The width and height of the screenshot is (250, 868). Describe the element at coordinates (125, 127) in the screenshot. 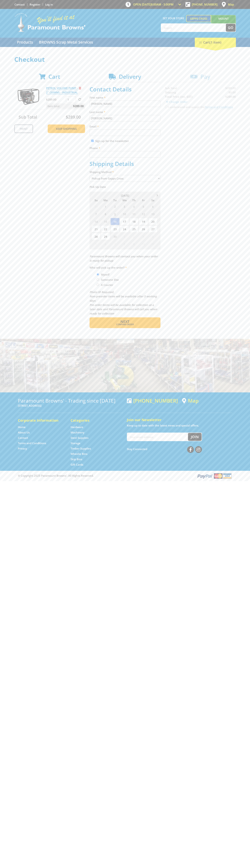

I see `label: Email` at that location.